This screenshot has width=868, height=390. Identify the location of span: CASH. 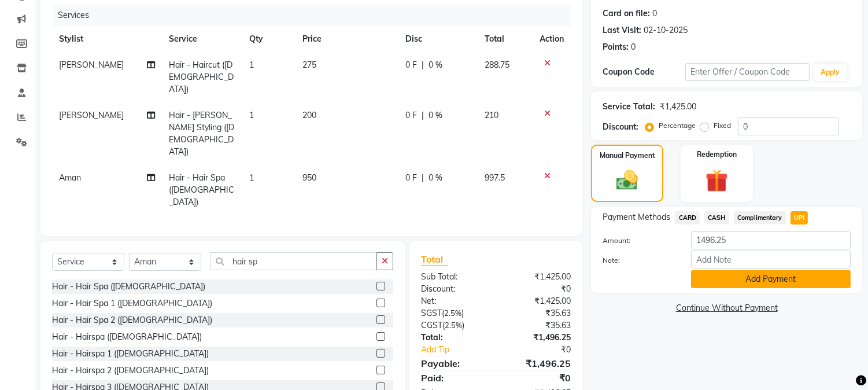
(716, 218).